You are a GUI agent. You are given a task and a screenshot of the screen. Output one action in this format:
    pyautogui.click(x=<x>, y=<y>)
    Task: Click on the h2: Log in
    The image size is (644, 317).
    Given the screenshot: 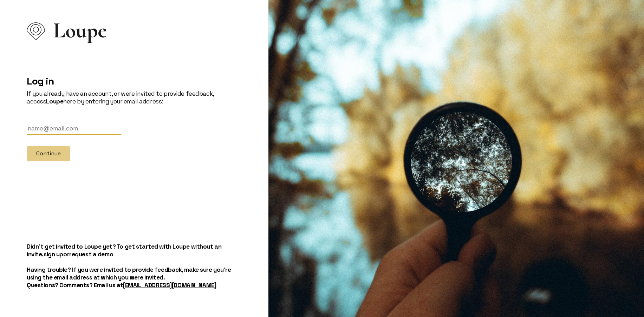 What is the action you would take?
    pyautogui.click(x=134, y=81)
    